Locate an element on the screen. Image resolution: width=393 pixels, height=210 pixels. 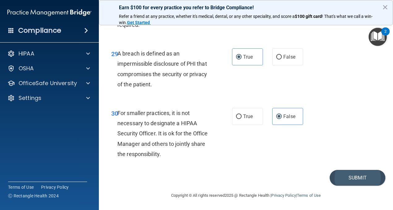
strong: $100 gift card is located at coordinates (308, 16).